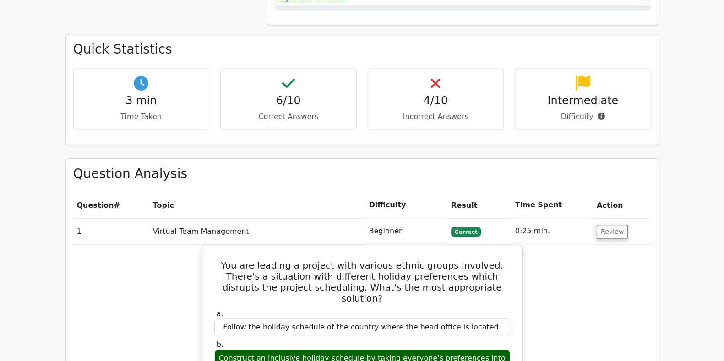  I want to click on th: Result, so click(480, 205).